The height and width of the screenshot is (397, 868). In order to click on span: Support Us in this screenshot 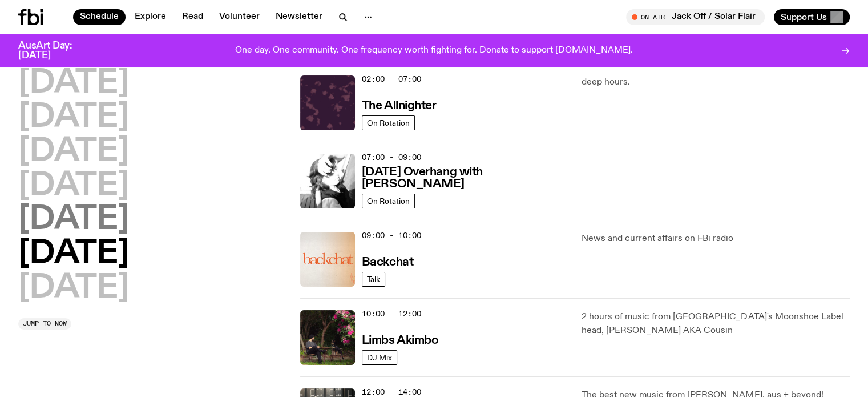, I will do `click(803, 17)`.